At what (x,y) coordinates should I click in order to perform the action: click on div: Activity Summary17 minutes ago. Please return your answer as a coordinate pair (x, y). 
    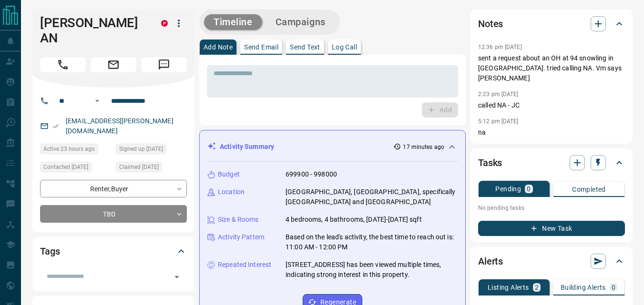
    Looking at the image, I should click on (332, 146).